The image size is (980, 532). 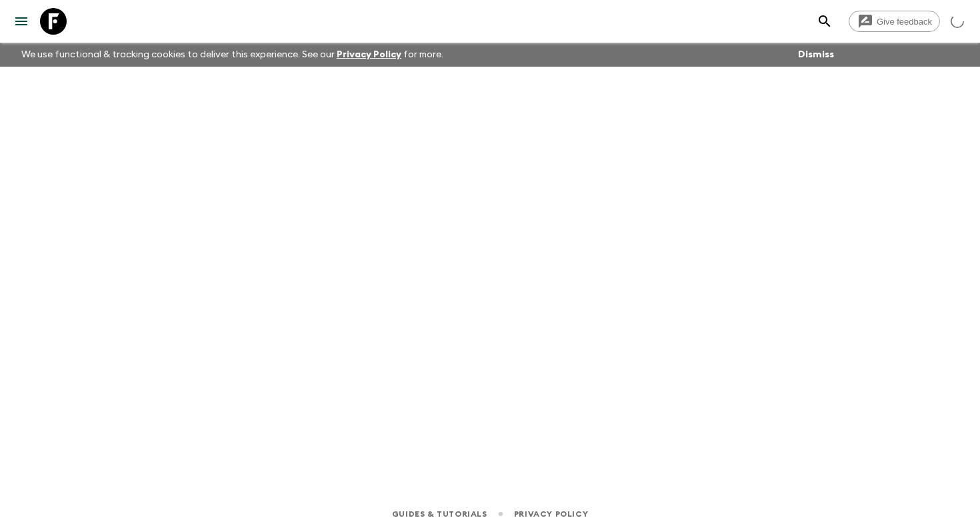 I want to click on button: menu, so click(x=21, y=21).